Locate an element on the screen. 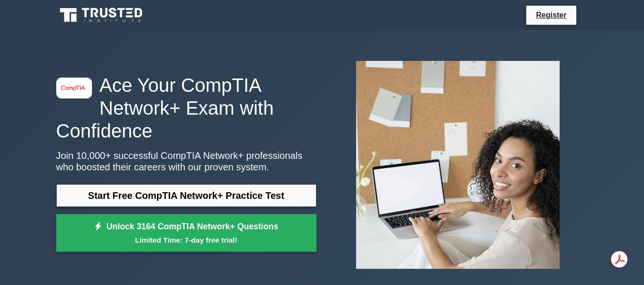 The width and height of the screenshot is (644, 285). a: Start Free CompTIA Network+ Practice Test is located at coordinates (186, 196).